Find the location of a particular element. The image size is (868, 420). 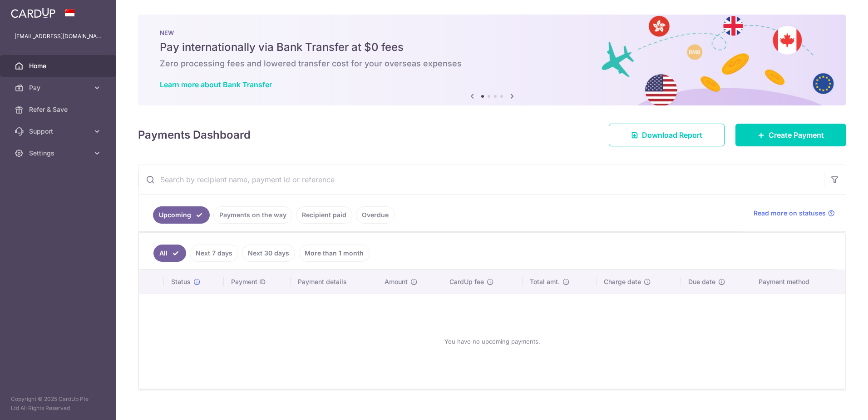

a: Create Payment is located at coordinates (791, 135).